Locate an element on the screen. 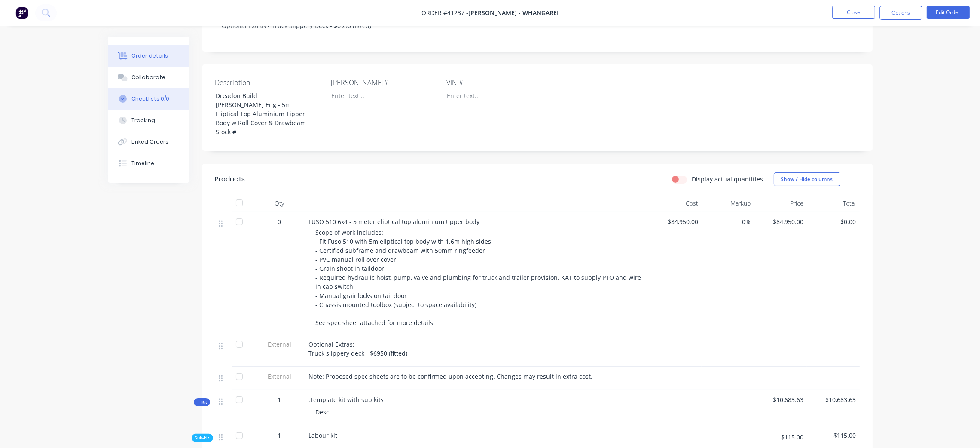 This screenshot has height=448, width=980. div: Tracking is located at coordinates (143, 120).